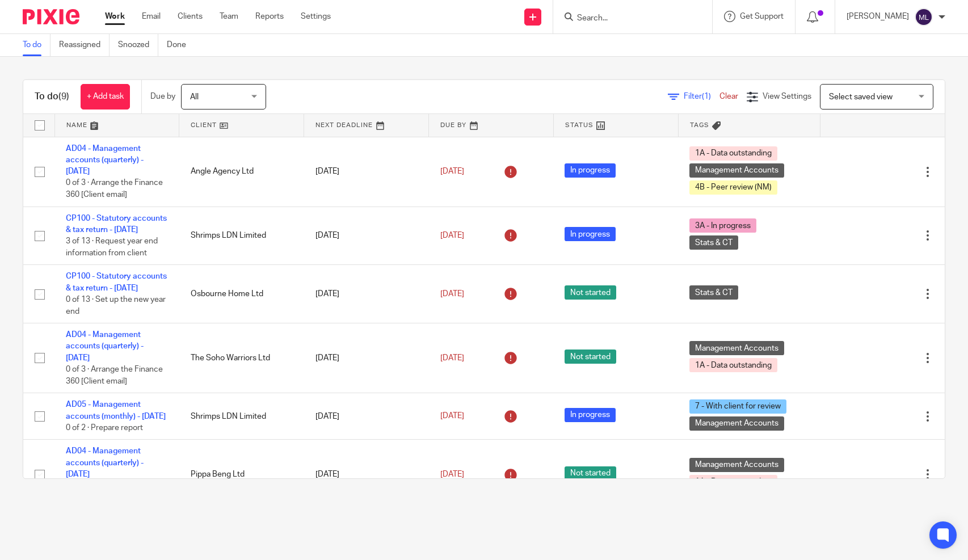 Image resolution: width=968 pixels, height=560 pixels. I want to click on input: Search, so click(627, 19).